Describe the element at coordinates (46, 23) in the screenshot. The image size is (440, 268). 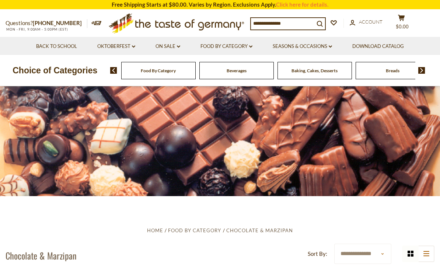
I see `p: Questions?` at that location.